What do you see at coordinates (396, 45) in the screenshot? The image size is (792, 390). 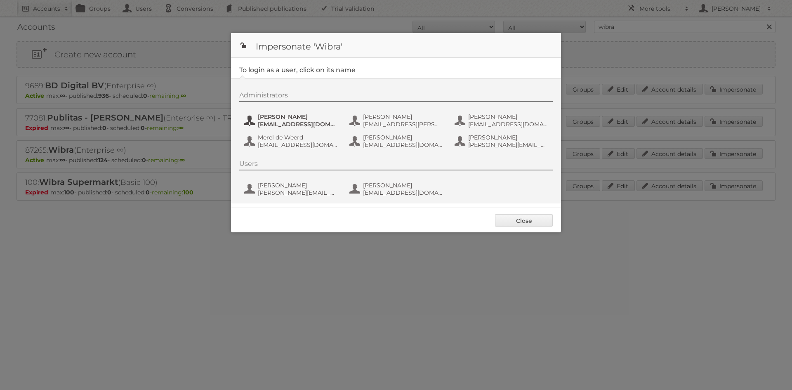 I see `h1: Impersonate 'Wibra'` at bounding box center [396, 45].